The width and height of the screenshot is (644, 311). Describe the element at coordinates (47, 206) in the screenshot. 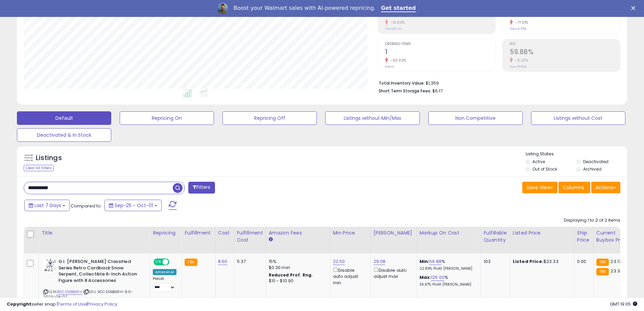

I see `span: Last 7 Days` at that location.